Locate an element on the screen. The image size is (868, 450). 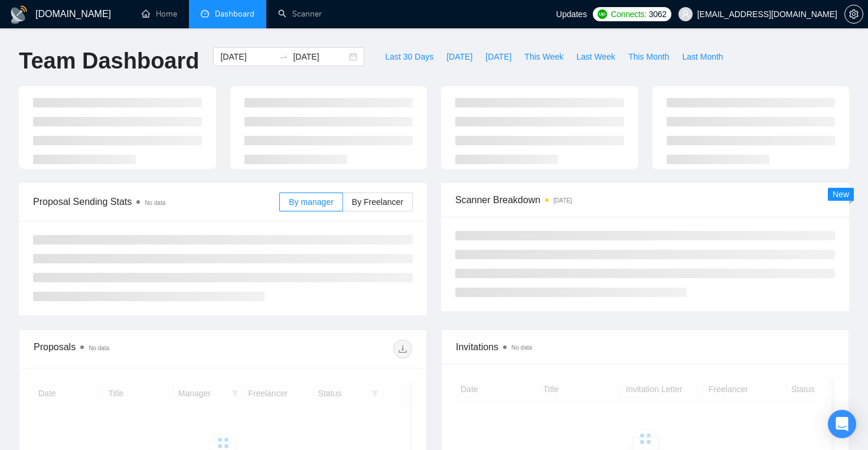
button: This Week is located at coordinates (544, 57).